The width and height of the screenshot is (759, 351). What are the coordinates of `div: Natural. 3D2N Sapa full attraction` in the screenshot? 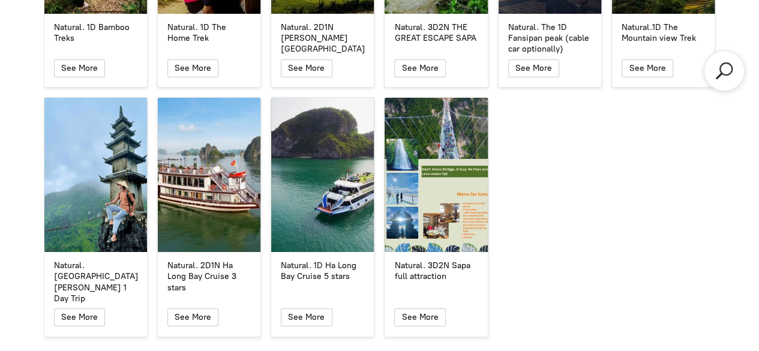 It's located at (436, 271).